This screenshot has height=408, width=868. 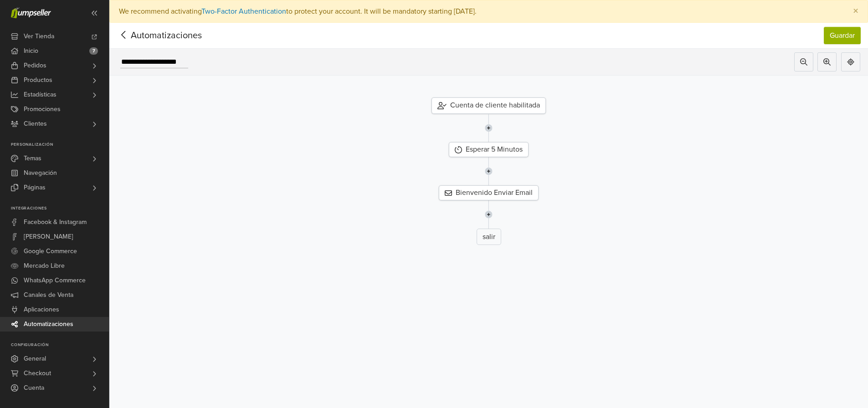 What do you see at coordinates (37, 374) in the screenshot?
I see `span: Checkout` at bounding box center [37, 374].